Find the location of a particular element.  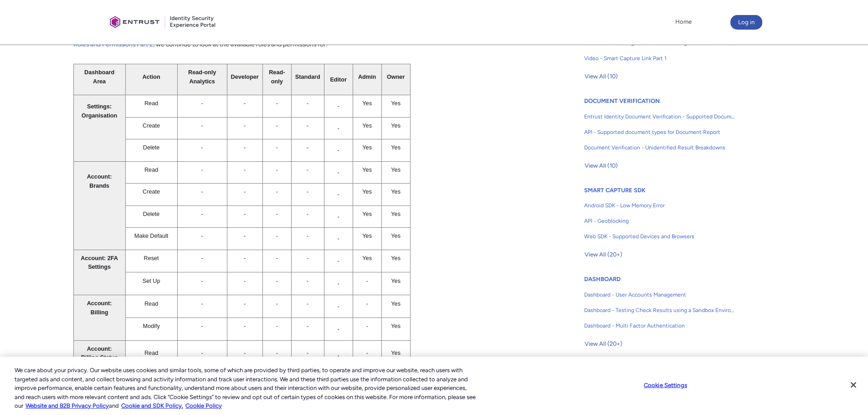

button: View All (20+) is located at coordinates (604, 344).